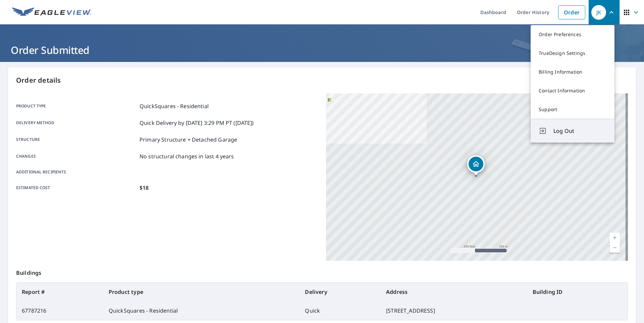 This screenshot has height=323, width=644. What do you see at coordinates (188, 140) in the screenshot?
I see `p: Primary Structure + Detached Garage` at bounding box center [188, 140].